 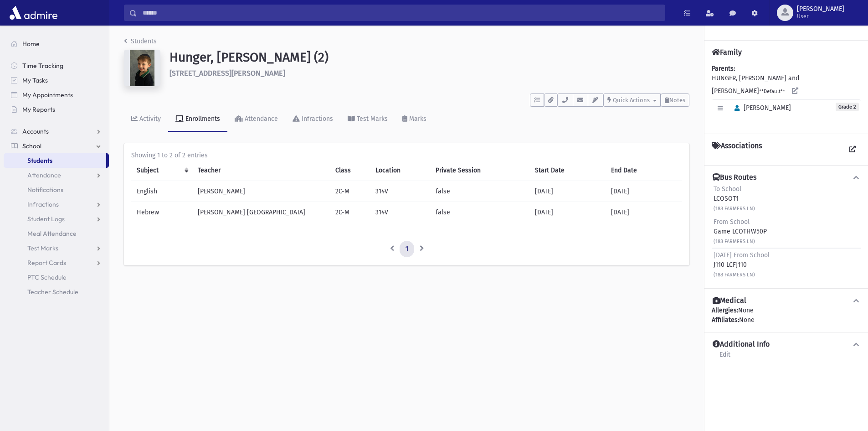 What do you see at coordinates (729, 300) in the screenshot?
I see `h4: Medical` at bounding box center [729, 300].